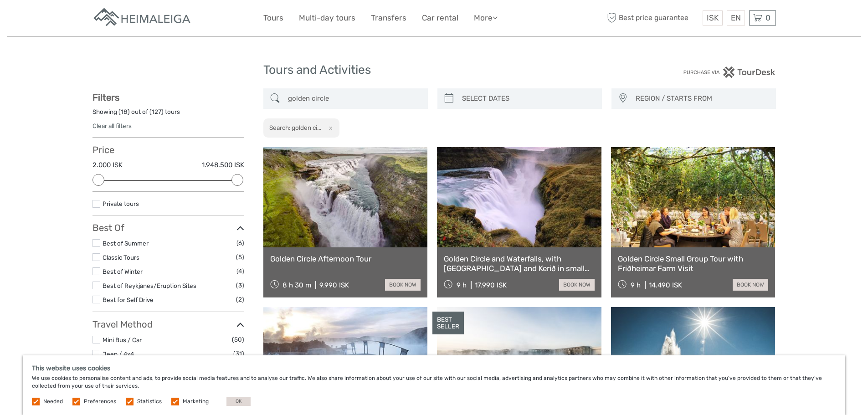 The height and width of the screenshot is (415, 868). I want to click on button: x, so click(329, 128).